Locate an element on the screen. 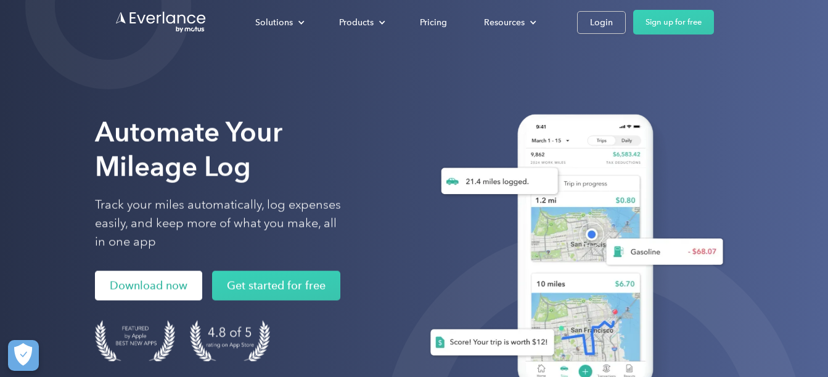 The height and width of the screenshot is (377, 828). strong: Automate Your Mileage Log is located at coordinates (189, 149).